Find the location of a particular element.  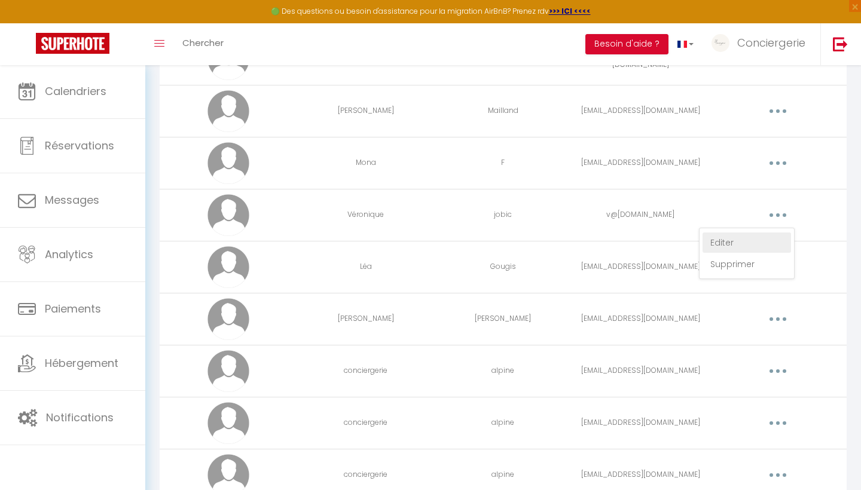

td: F is located at coordinates (504, 163).